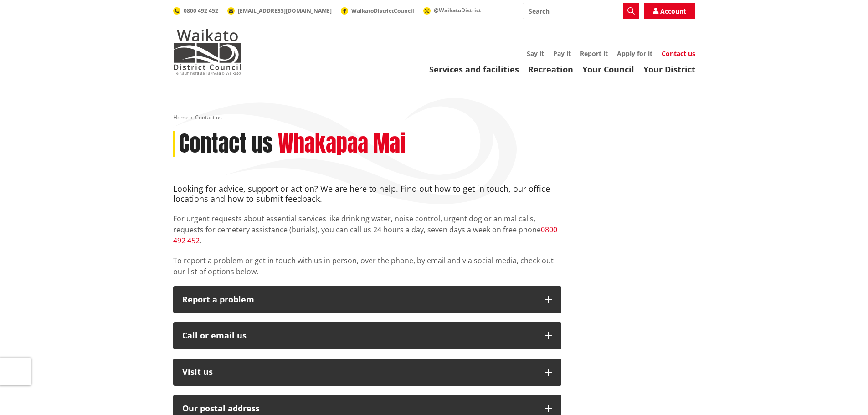  What do you see at coordinates (367, 266) in the screenshot?
I see `p: To report a problem or get in touch with us in person, over the phone, by email and via social me...` at bounding box center [367, 266].